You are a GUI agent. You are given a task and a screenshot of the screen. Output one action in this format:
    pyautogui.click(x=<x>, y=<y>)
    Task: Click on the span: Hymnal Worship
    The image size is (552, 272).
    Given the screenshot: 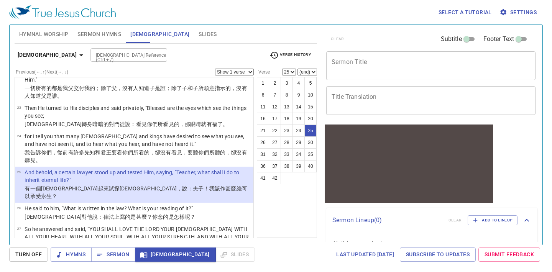 What is the action you would take?
    pyautogui.click(x=44, y=34)
    